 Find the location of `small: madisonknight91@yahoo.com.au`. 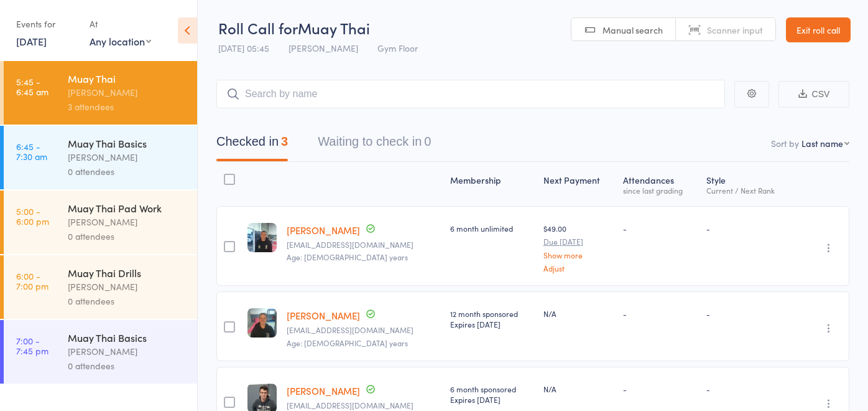

small: madisonknight91@yahoo.com.au is located at coordinates (363, 330).